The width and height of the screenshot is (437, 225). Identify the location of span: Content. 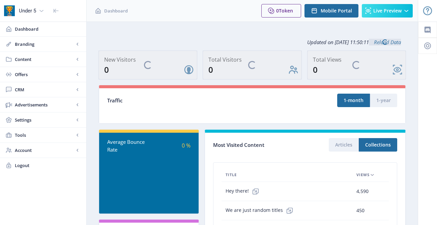
(44, 59).